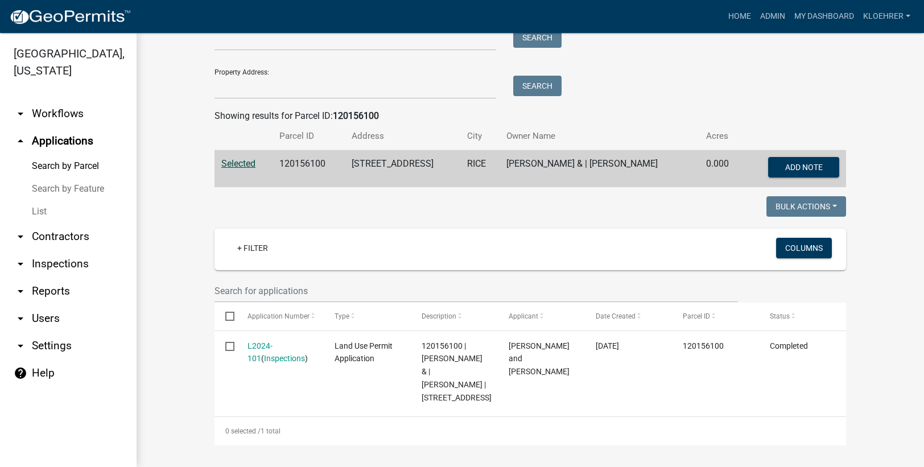  What do you see at coordinates (807, 207) in the screenshot?
I see `button: Bulk Actions` at bounding box center [807, 207].